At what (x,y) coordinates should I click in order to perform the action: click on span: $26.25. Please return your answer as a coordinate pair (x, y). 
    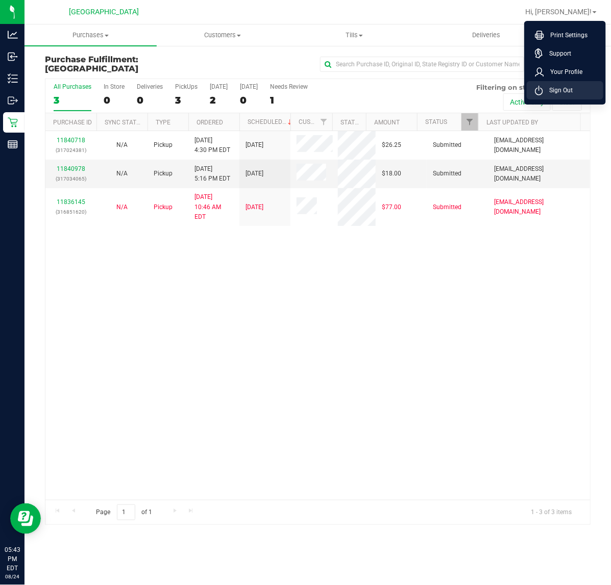
    Looking at the image, I should click on (391, 145).